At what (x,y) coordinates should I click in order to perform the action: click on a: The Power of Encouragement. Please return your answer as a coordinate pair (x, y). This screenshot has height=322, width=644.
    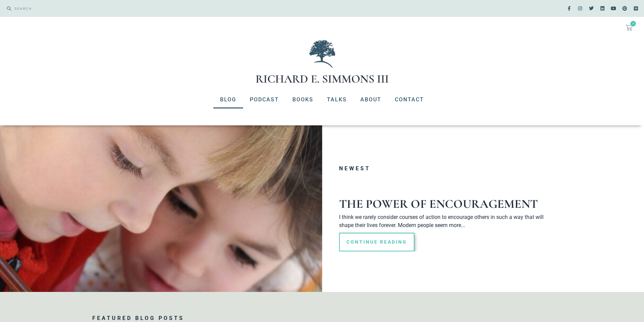
    Looking at the image, I should click on (439, 204).